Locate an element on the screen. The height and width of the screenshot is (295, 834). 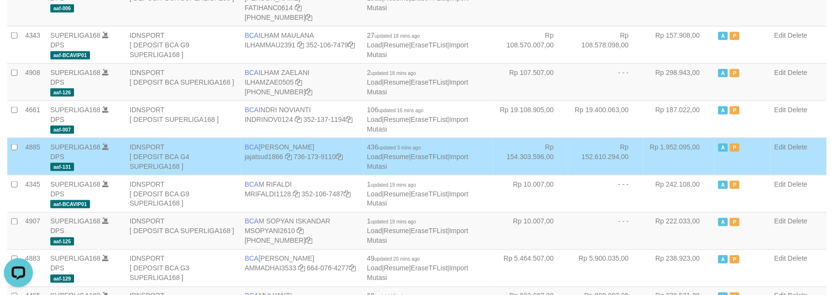
td: Rp 187.022,00 is located at coordinates (679, 119).